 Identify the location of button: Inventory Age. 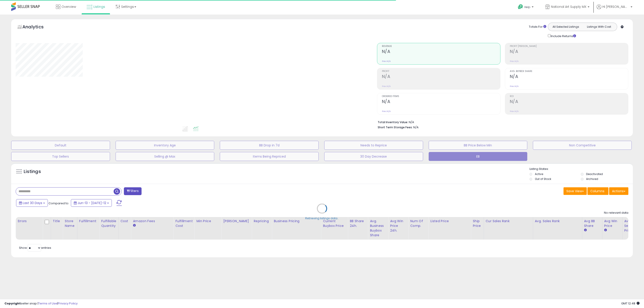
(165, 145).